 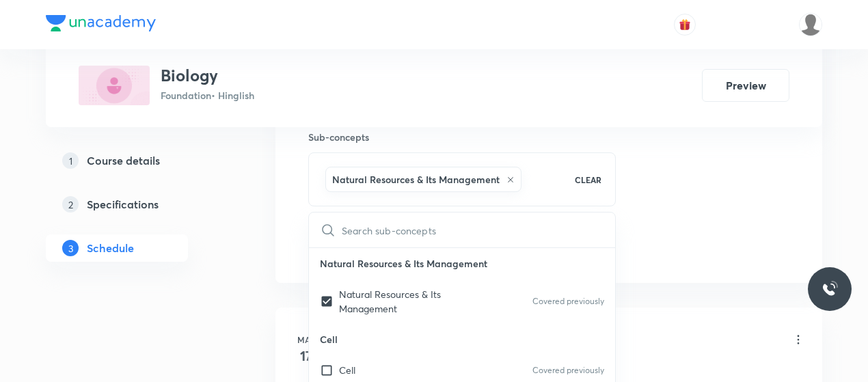 What do you see at coordinates (306, 339) in the screenshot?
I see `h6: May` at bounding box center [306, 339].